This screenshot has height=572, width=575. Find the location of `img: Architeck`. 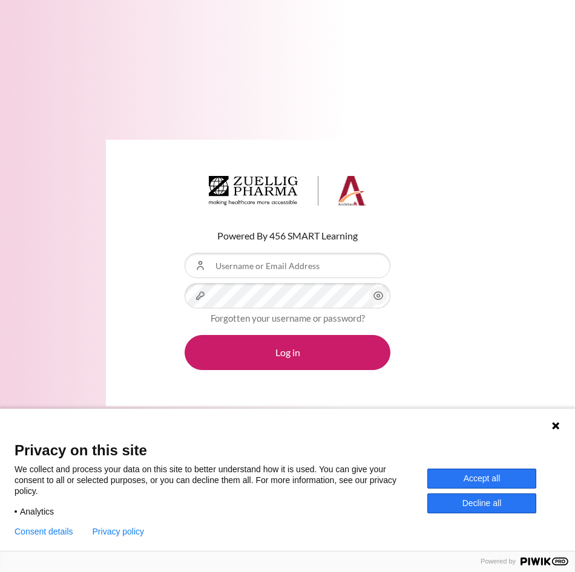

img: Architeck is located at coordinates (287, 191).